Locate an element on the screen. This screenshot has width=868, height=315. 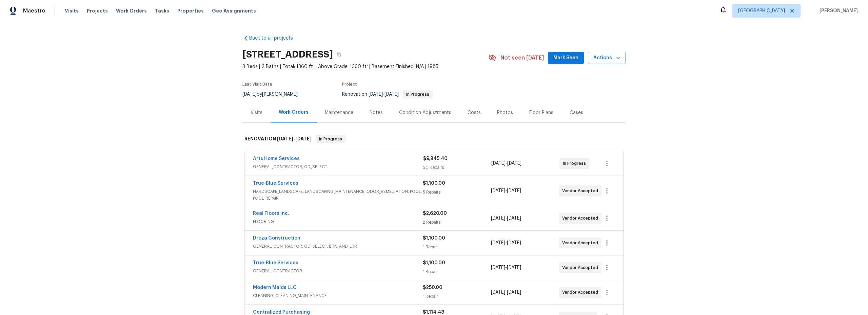
a: Back to all projects is located at coordinates (275, 38).